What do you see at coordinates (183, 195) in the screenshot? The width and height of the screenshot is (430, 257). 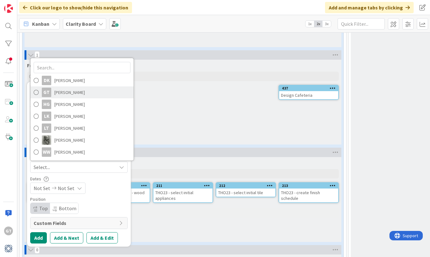 I see `div: THO23 - select initial appliances` at bounding box center [183, 195].